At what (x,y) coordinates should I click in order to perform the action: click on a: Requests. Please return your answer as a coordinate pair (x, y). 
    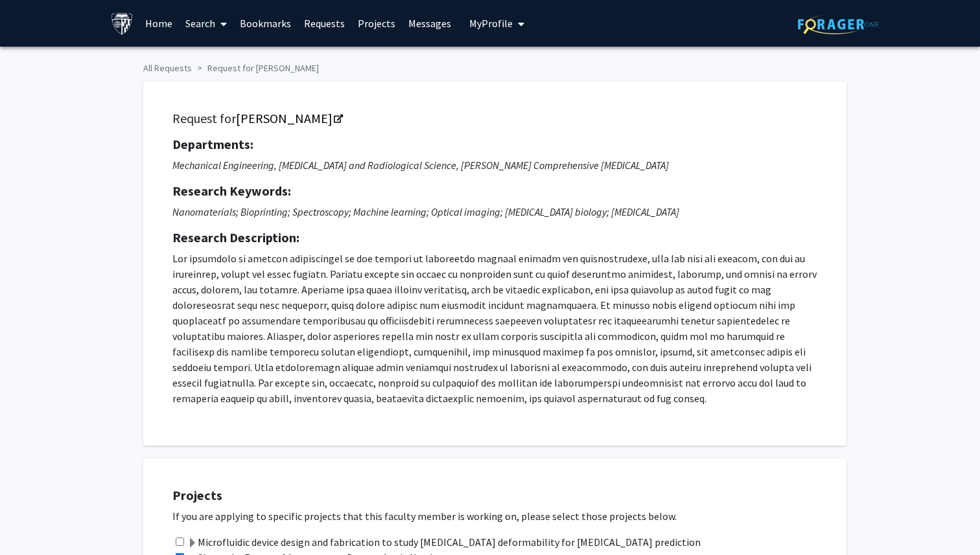
    Looking at the image, I should click on (324, 24).